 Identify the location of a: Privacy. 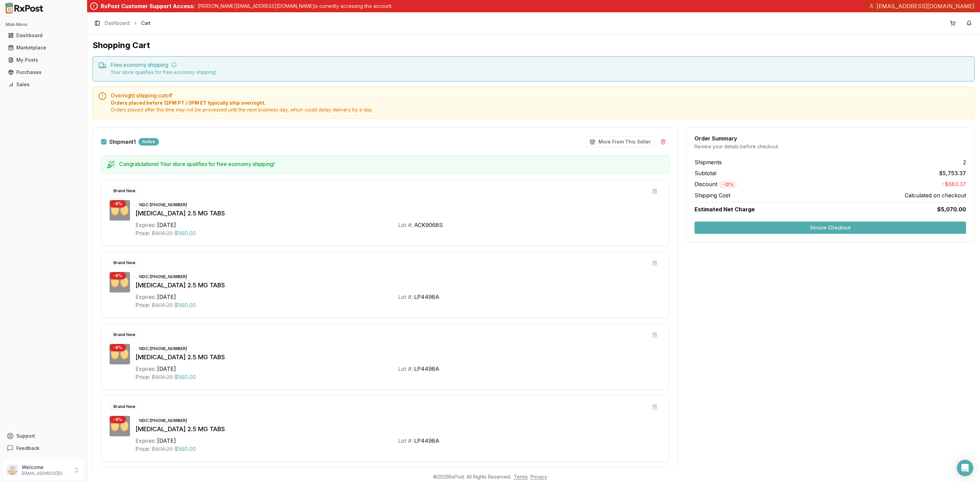
(538, 476).